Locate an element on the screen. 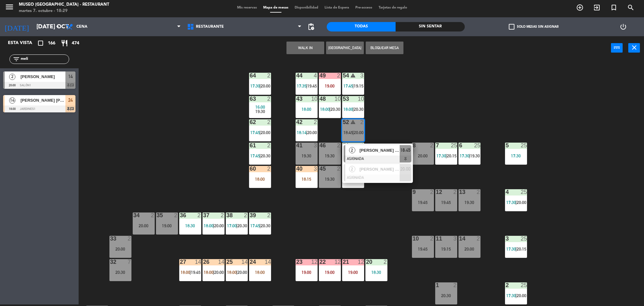 The width and height of the screenshot is (644, 306). span: Tarjetas de regalo is located at coordinates (393, 8).